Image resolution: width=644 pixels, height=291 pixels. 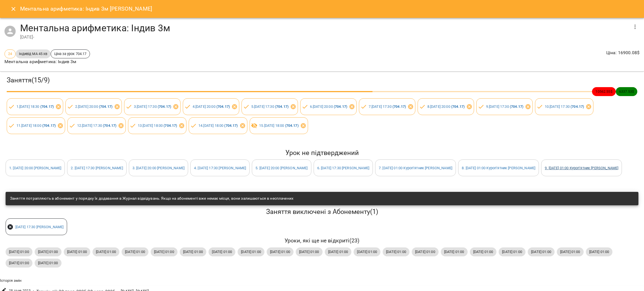 What do you see at coordinates (322, 153) in the screenshot?
I see `h5: Урок не підтверджений` at bounding box center [322, 153].